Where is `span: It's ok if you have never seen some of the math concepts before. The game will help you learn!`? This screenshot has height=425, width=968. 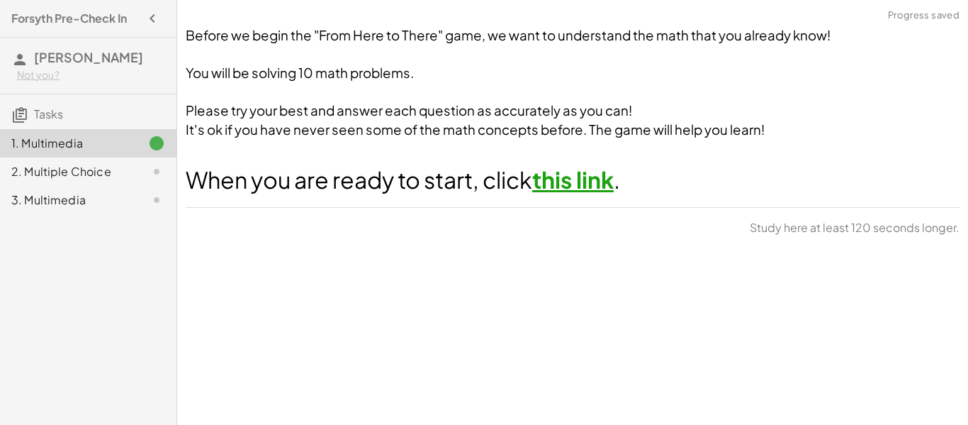
span: It's ok if you have never seen some of the math concepts before. The game will help you learn! is located at coordinates (475, 129).